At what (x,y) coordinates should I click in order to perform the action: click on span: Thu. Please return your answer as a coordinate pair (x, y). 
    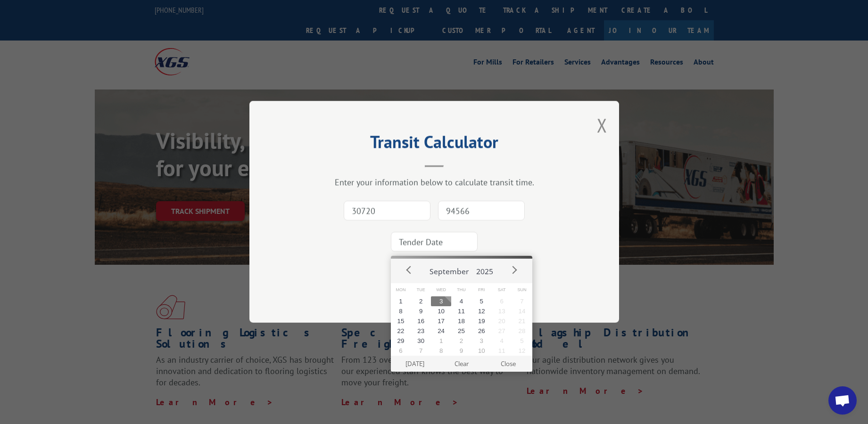
    Looking at the image, I should click on (461, 290).